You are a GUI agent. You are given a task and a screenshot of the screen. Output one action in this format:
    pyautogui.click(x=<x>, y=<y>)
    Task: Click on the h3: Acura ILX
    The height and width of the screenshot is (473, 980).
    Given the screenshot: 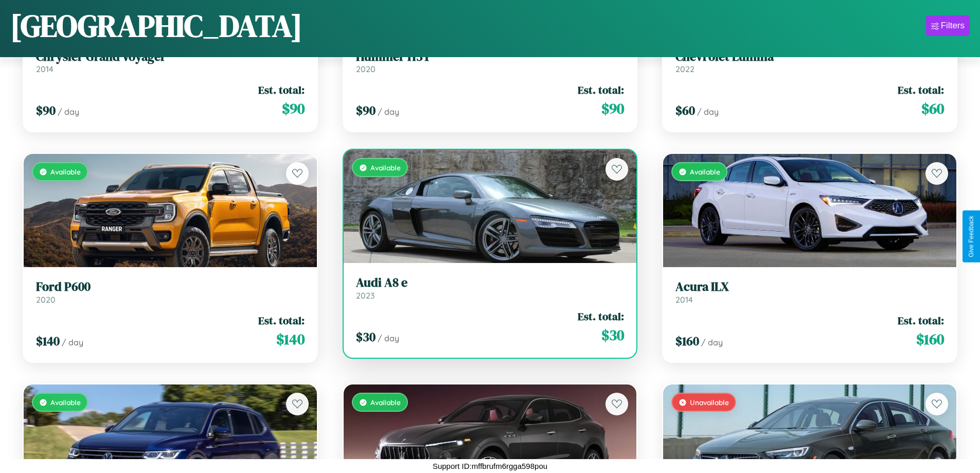 What is the action you would take?
    pyautogui.click(x=810, y=287)
    